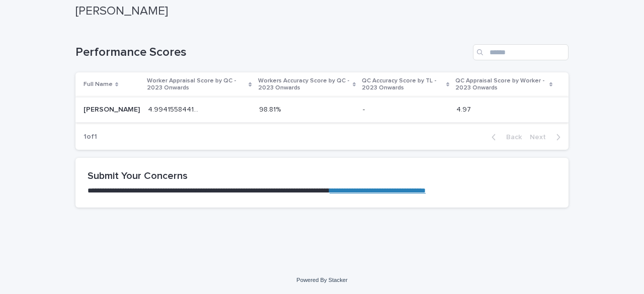  What do you see at coordinates (540, 137) in the screenshot?
I see `span: Next` at bounding box center [540, 137].